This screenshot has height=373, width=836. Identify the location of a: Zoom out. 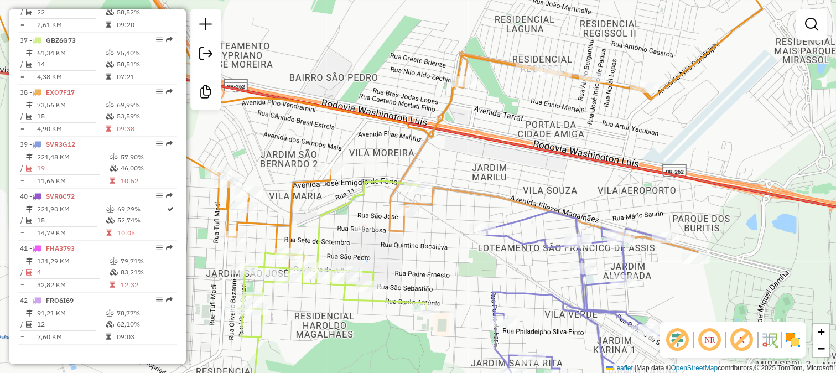
(821, 348).